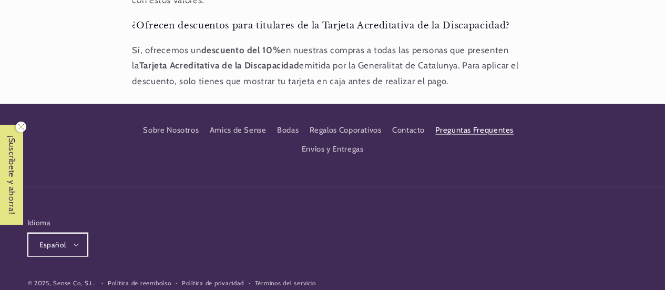  Describe the element at coordinates (58, 222) in the screenshot. I see `h2: Idioma` at that location.